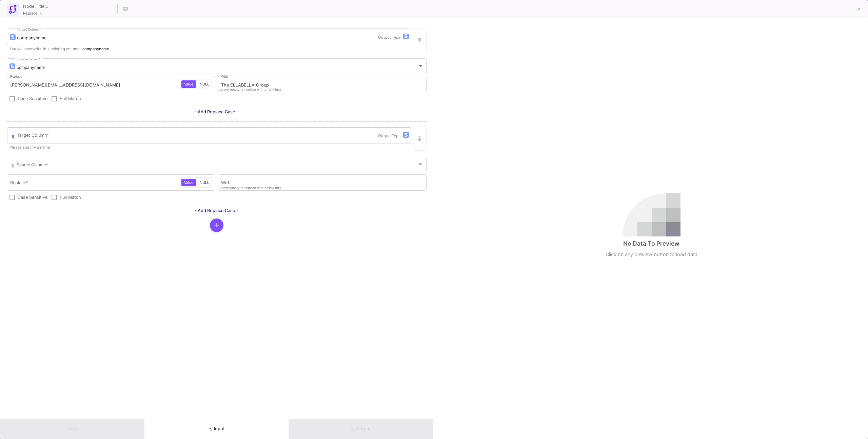 This screenshot has width=868, height=439. Describe the element at coordinates (209, 49) in the screenshot. I see `p: You will overwrite this existing column -` at that location.